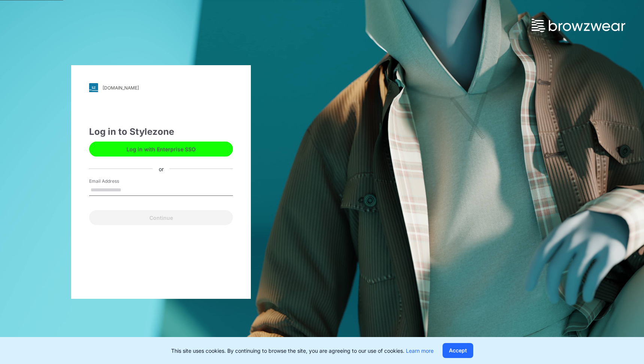  Describe the element at coordinates (303, 351) in the screenshot. I see `p: This site uses cookies. By continuing to browse the site, you are agreeing to our use of cookies.` at that location.